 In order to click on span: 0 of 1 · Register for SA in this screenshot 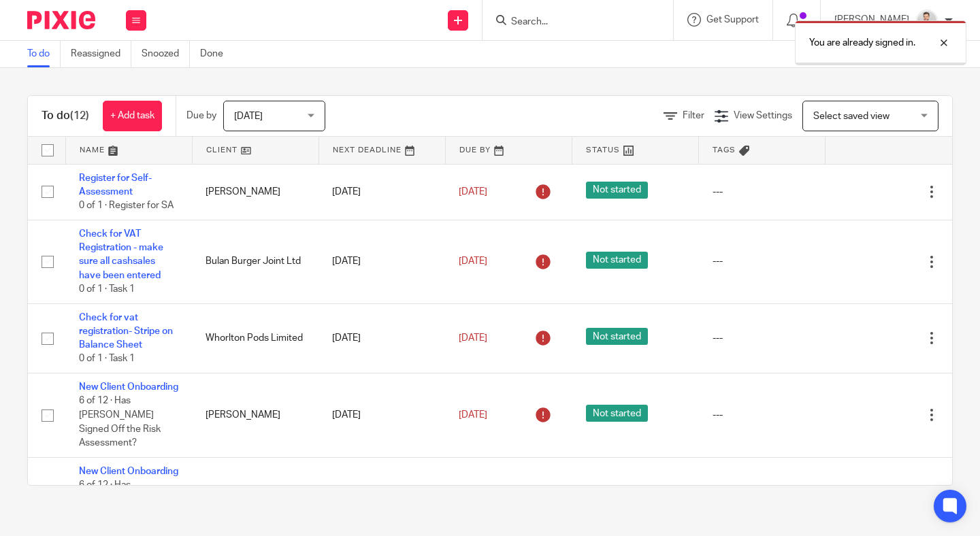, I will do `click(126, 205)`.